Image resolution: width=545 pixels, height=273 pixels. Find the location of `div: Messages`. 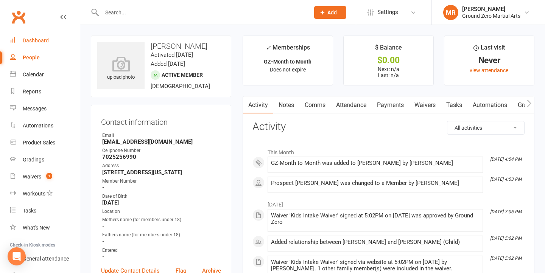

div: Messages is located at coordinates (34, 109).